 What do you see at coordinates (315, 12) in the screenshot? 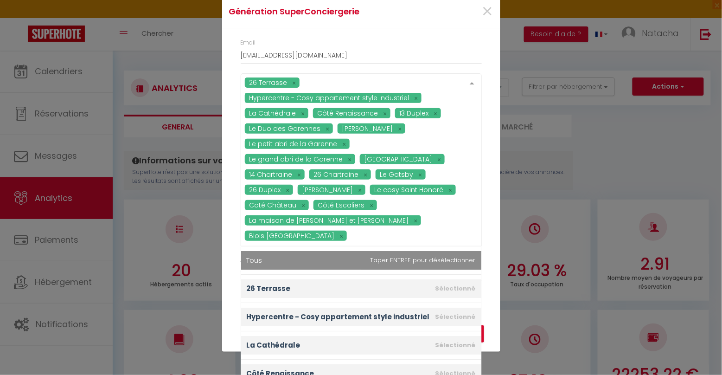
I see `h4: Génération SuperConciergerie` at bounding box center [315, 12].